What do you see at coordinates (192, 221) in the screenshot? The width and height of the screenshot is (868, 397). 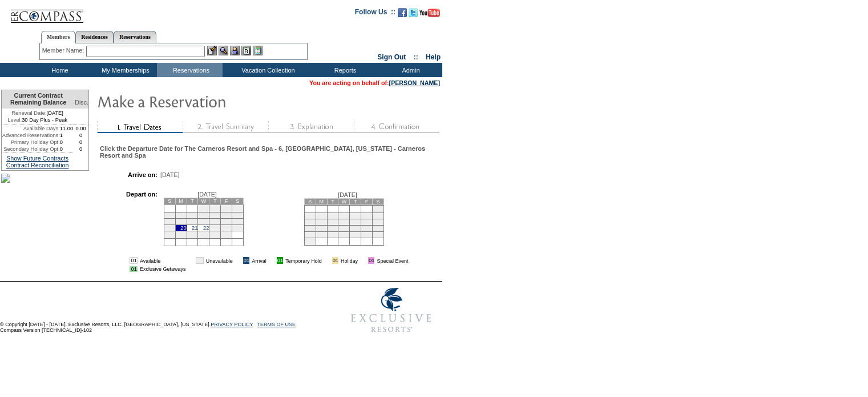 I see `td: 14` at bounding box center [192, 221].